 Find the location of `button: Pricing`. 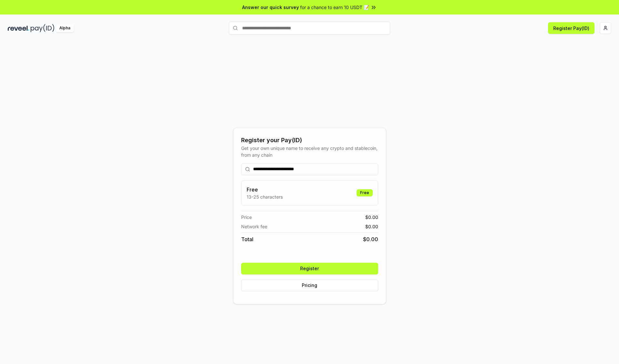

button: Pricing is located at coordinates (310, 286).